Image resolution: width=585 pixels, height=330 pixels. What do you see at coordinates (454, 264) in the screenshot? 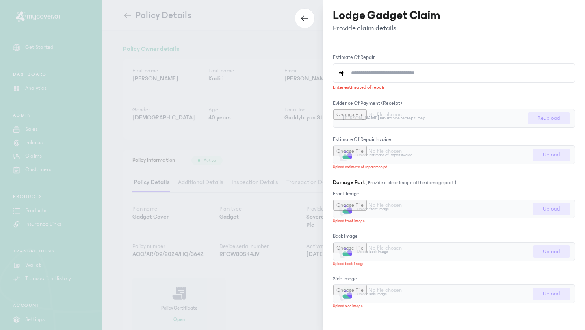
I see `div: Upload back image` at bounding box center [454, 264].